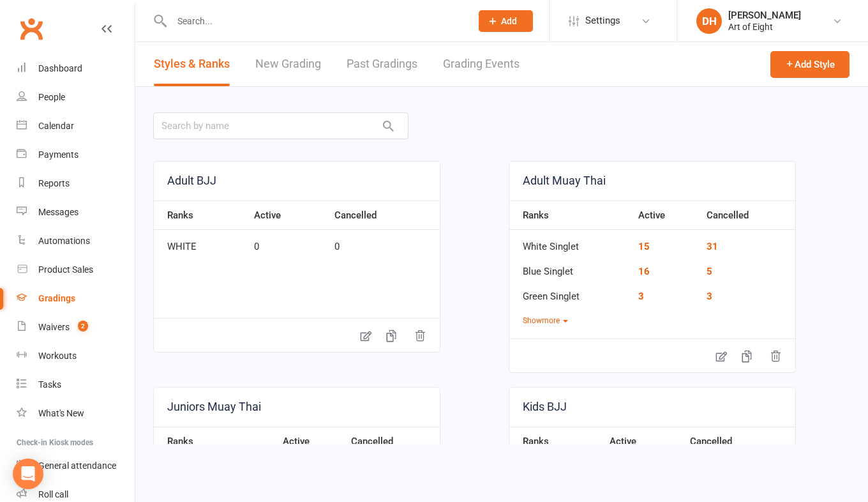 Image resolution: width=868 pixels, height=502 pixels. What do you see at coordinates (76, 212) in the screenshot?
I see `a: Messages` at bounding box center [76, 212].